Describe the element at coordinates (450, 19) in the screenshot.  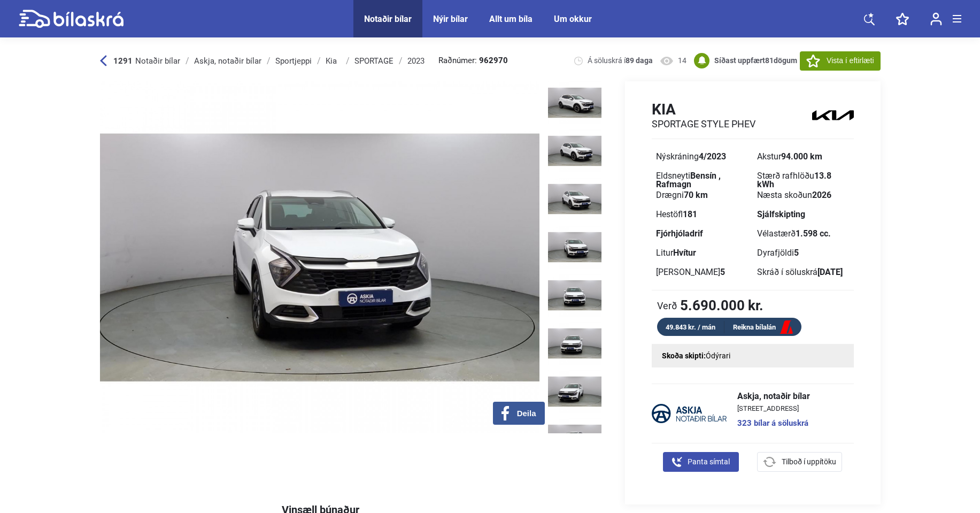
I see `div: Nýir bílar` at that location.